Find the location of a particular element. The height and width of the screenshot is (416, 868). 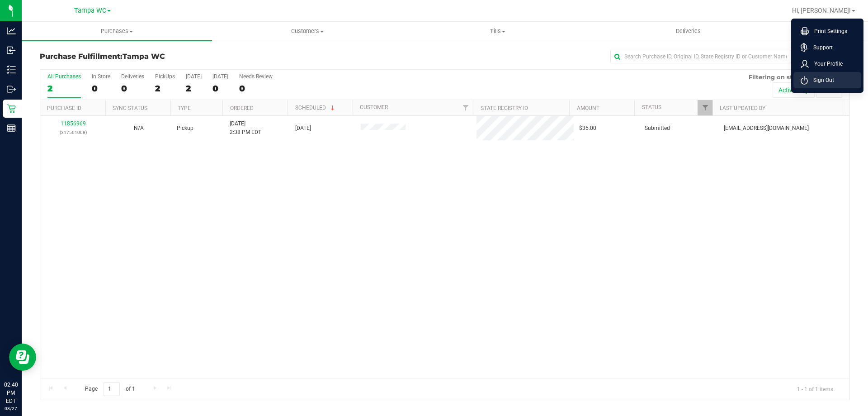

a: Deliveries is located at coordinates (688, 32).